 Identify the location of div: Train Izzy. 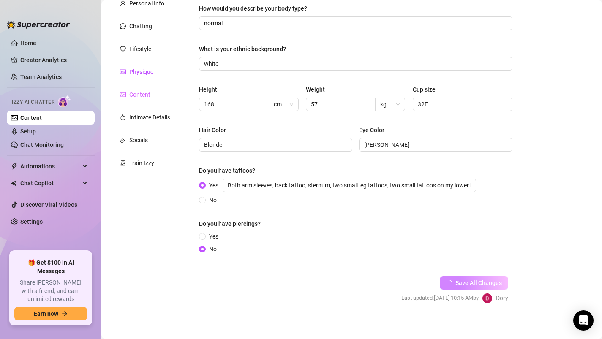
(141, 163).